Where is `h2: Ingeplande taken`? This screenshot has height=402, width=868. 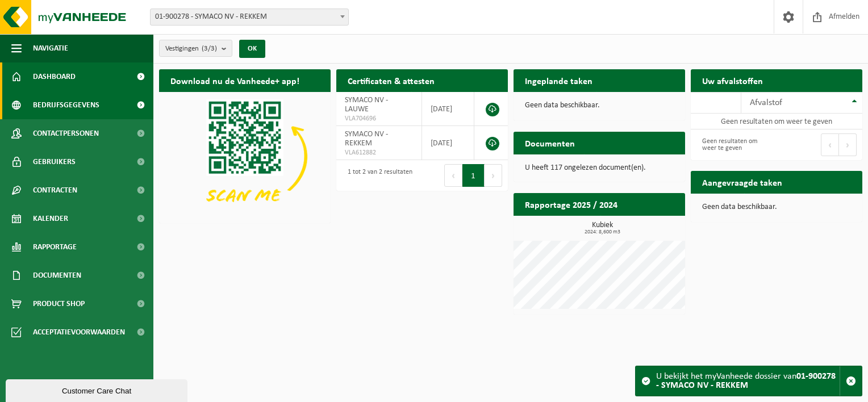
h2: Ingeplande taken is located at coordinates (559, 80).